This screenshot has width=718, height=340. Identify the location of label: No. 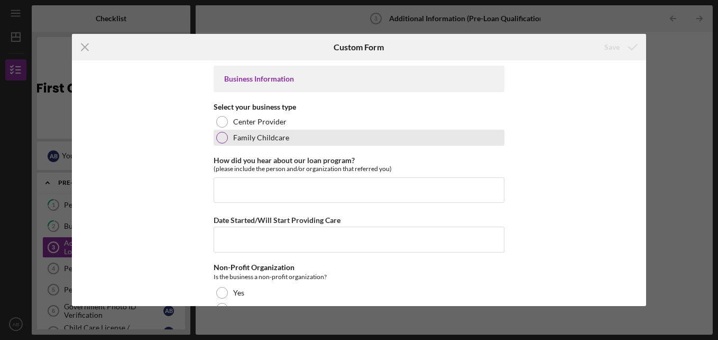
(238, 308).